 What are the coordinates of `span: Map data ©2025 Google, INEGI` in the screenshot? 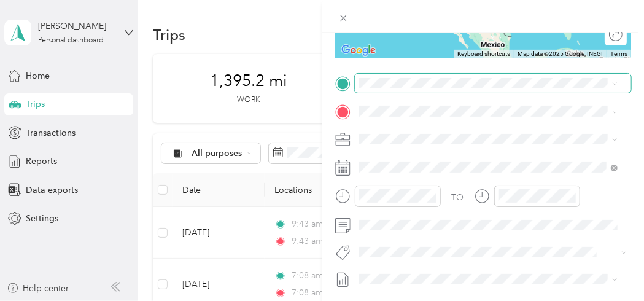 It's located at (560, 53).